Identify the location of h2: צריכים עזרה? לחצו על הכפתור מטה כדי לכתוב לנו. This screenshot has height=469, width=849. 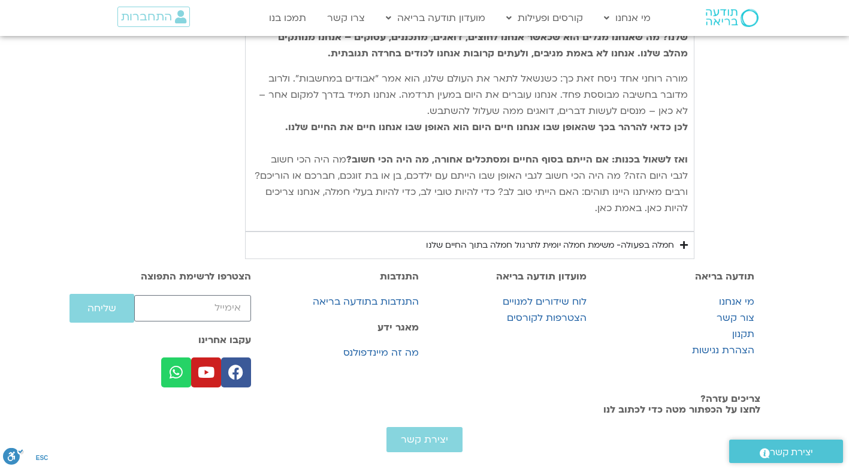
(425, 404).